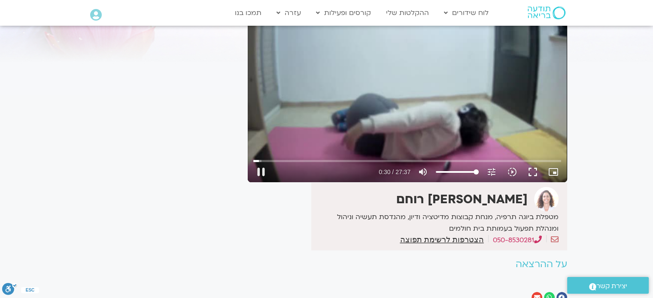  What do you see at coordinates (441, 240) in the screenshot?
I see `span: הצטרפות לרשימת תפוצה` at bounding box center [441, 240].